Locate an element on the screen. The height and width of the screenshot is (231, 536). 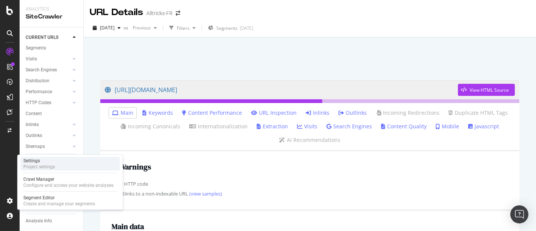
div: Distribution is located at coordinates (37, 81).